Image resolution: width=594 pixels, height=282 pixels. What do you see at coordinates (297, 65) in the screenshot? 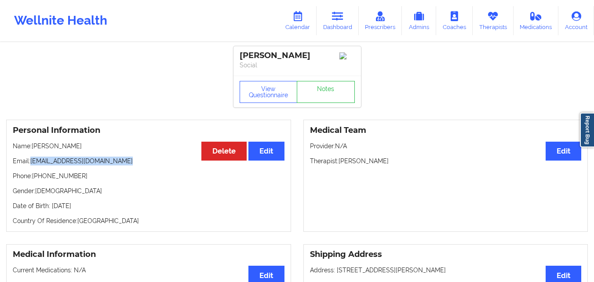
I see `p: Social` at bounding box center [297, 65].